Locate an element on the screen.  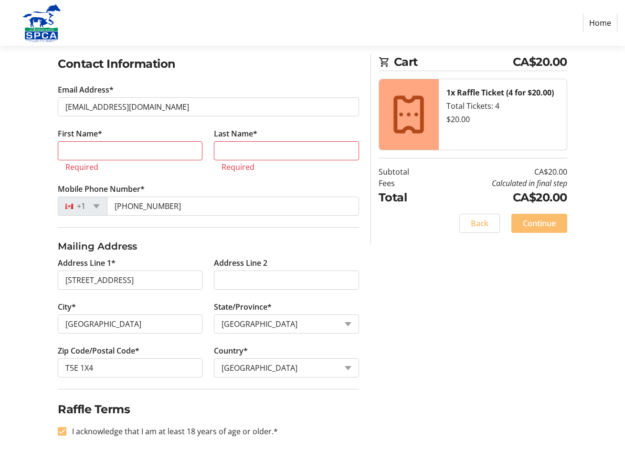
td: Subtotal is located at coordinates (406, 172).